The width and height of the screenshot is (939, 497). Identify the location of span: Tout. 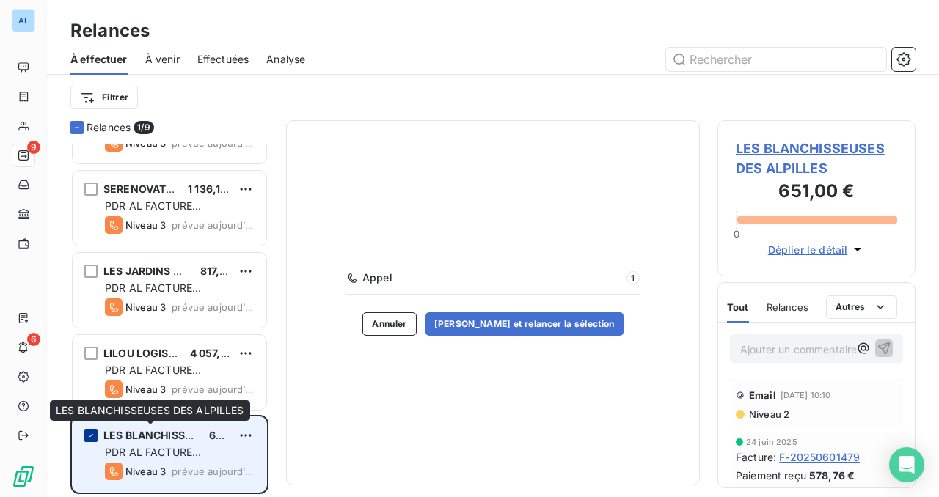
(738, 307).